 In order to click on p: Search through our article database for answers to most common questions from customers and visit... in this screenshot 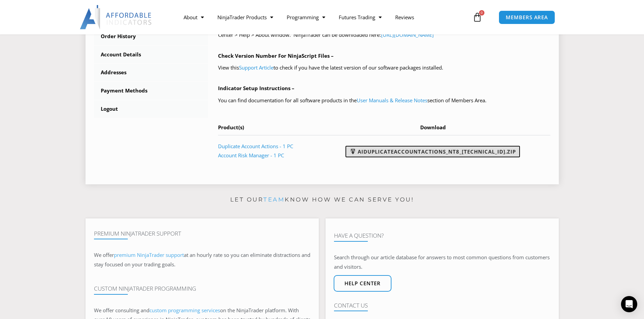, I will do `click(442, 262)`.